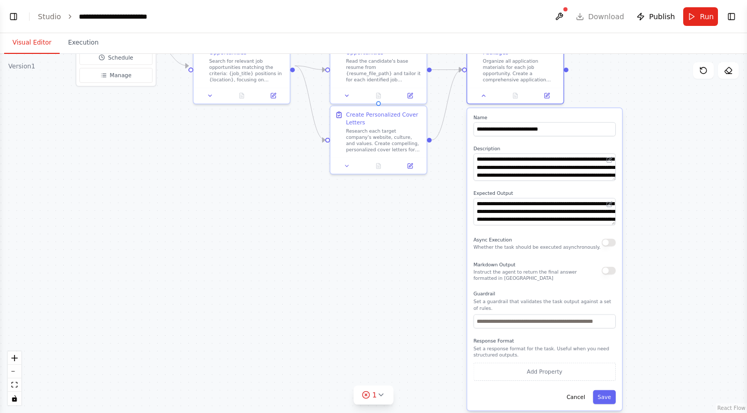 This screenshot has width=747, height=413. What do you see at coordinates (105, 17) in the screenshot?
I see `nav: breadcrumb` at bounding box center [105, 17].